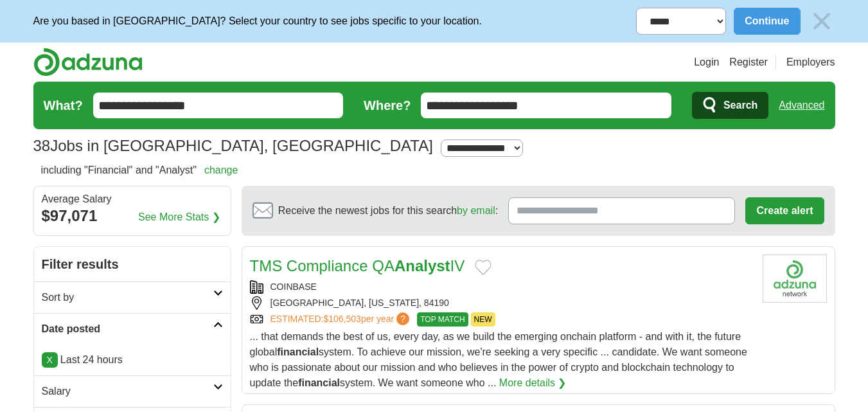 This screenshot has width=868, height=412. What do you see at coordinates (132, 328) in the screenshot?
I see `a: Date posted` at bounding box center [132, 328].